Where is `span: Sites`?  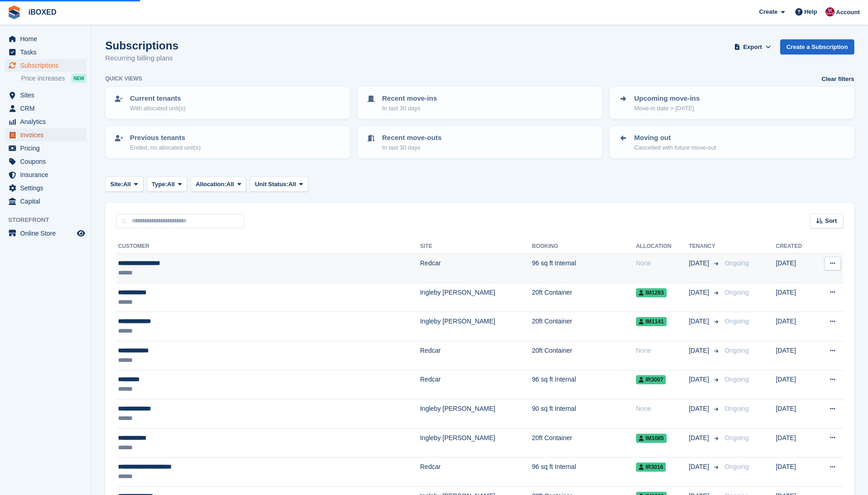
span: Sites is located at coordinates (48, 96).